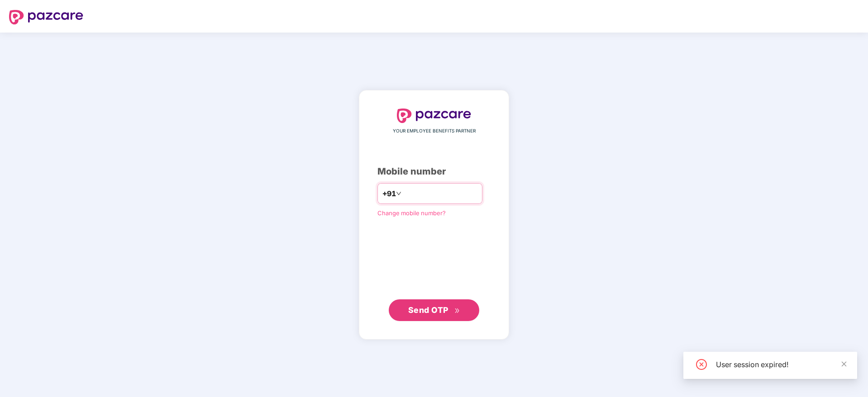 Image resolution: width=868 pixels, height=397 pixels. Describe the element at coordinates (434, 311) in the screenshot. I see `button: Send OTPdouble-right` at that location.